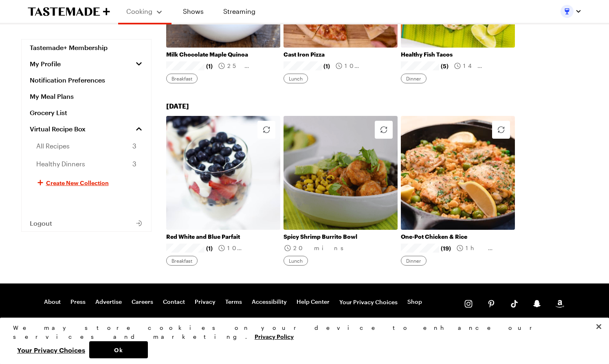  Describe the element at coordinates (301, 332) in the screenshot. I see `div: We may store cookies on your device to enhance our services and marketing.` at that location.